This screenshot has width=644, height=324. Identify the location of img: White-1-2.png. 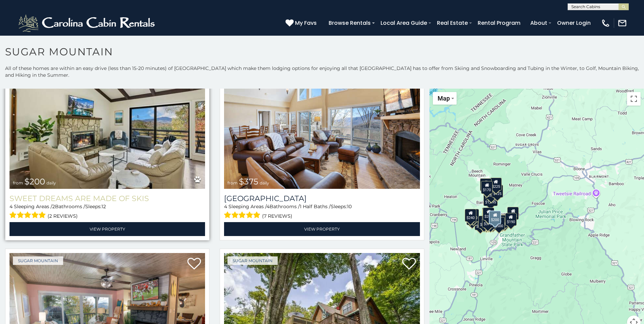
(87, 23).